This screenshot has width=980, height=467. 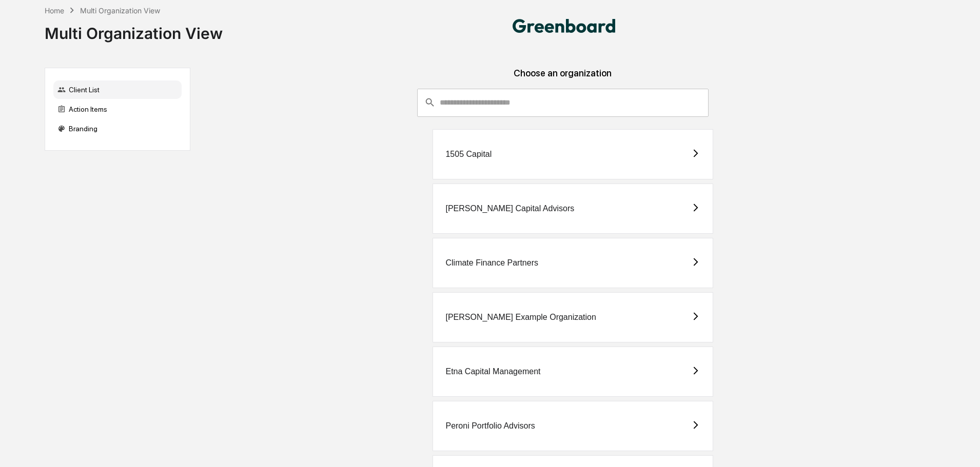 I want to click on div: Etna Capital Management, so click(x=492, y=372).